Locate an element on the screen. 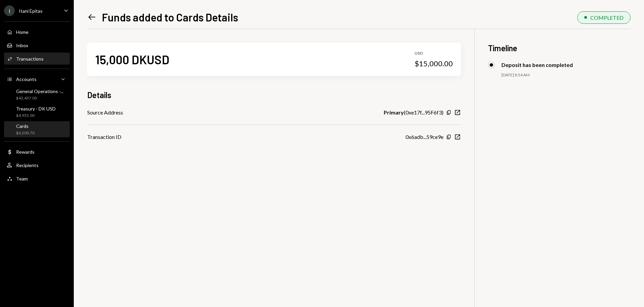 This screenshot has width=644, height=307. a: Team is located at coordinates (37, 179).